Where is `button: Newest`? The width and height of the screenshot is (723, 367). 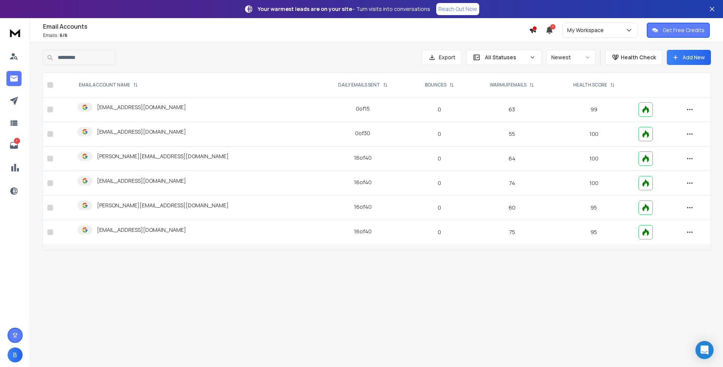
button: Newest is located at coordinates (571, 57).